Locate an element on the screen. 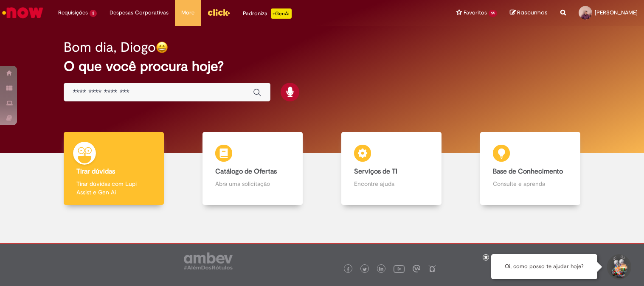 Image resolution: width=644 pixels, height=286 pixels. div: Padroniza is located at coordinates (267, 14).